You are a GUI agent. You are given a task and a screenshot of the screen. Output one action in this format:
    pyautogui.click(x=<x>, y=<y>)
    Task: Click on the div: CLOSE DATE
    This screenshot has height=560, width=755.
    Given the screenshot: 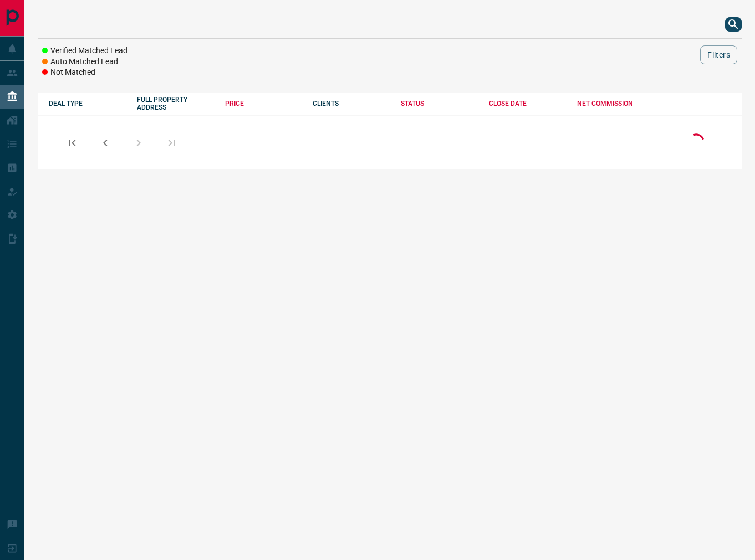 What is the action you would take?
    pyautogui.click(x=527, y=104)
    